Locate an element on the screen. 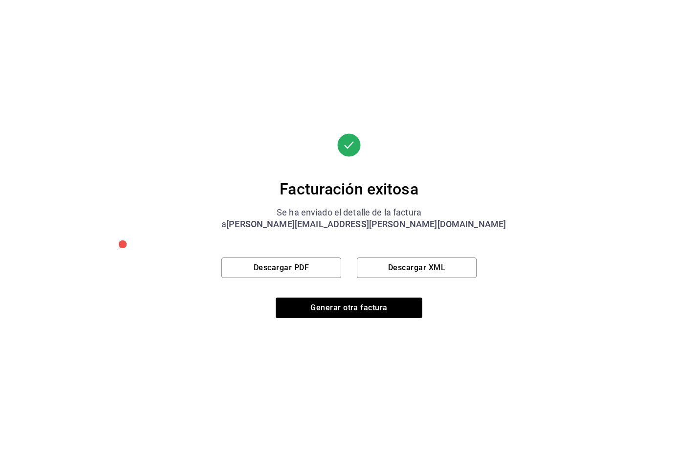 Image resolution: width=698 pixels, height=451 pixels. div: a is located at coordinates (349, 224).